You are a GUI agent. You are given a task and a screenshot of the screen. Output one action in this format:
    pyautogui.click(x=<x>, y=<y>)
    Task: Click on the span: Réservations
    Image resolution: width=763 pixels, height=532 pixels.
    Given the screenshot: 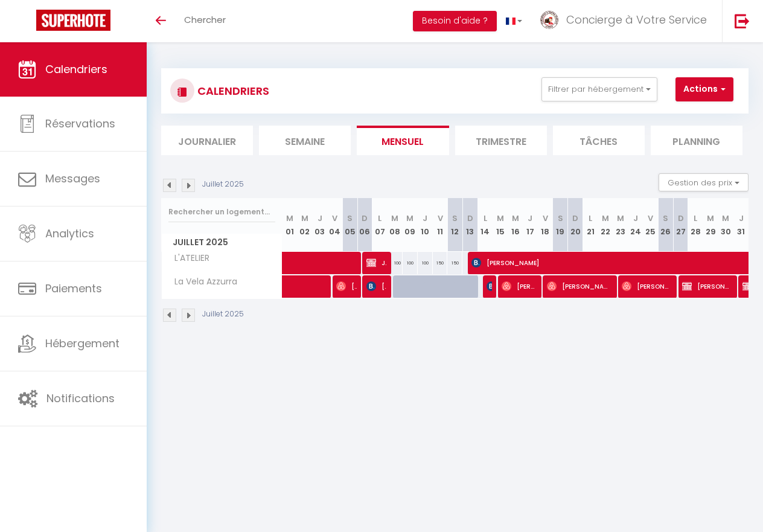 What is the action you would take?
    pyautogui.click(x=81, y=123)
    